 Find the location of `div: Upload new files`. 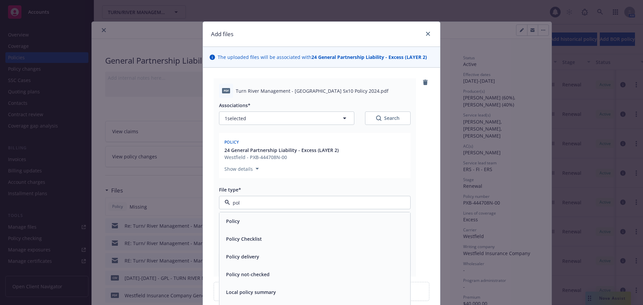

div: Upload new files is located at coordinates (322, 292).